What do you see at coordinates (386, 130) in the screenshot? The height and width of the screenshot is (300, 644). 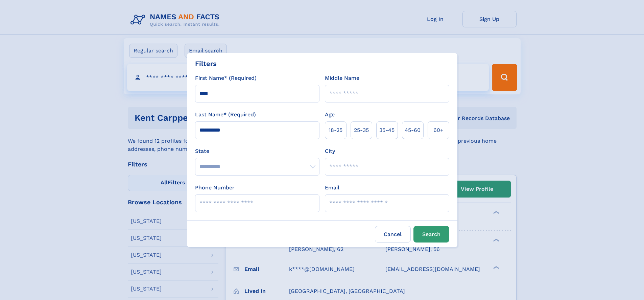 I see `span: 35‑45` at bounding box center [386, 130].